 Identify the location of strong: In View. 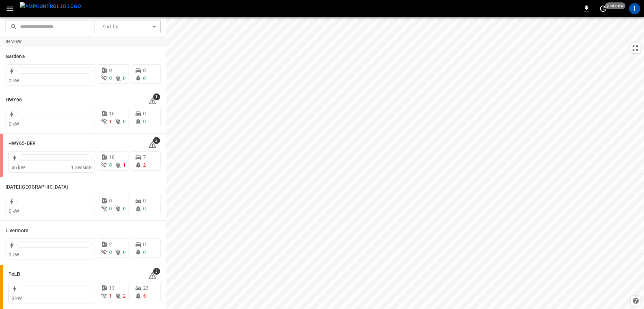
(14, 41).